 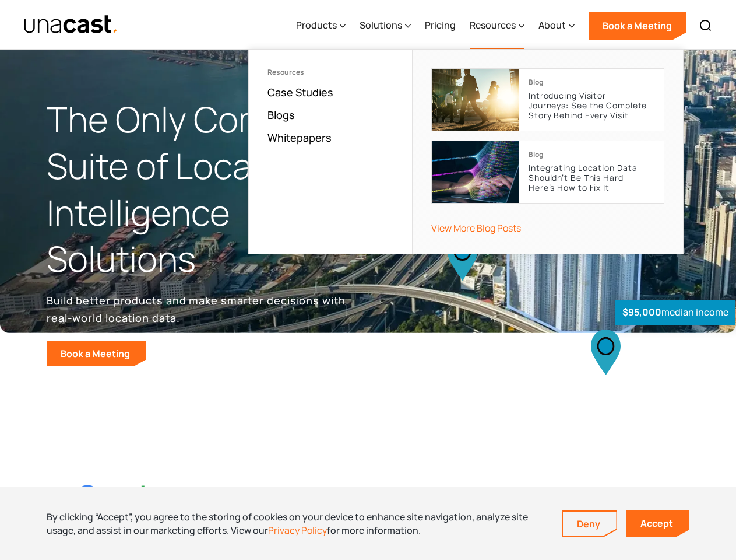 What do you see at coordinates (297, 530) in the screenshot?
I see `a: Privacy Policy` at bounding box center [297, 530].